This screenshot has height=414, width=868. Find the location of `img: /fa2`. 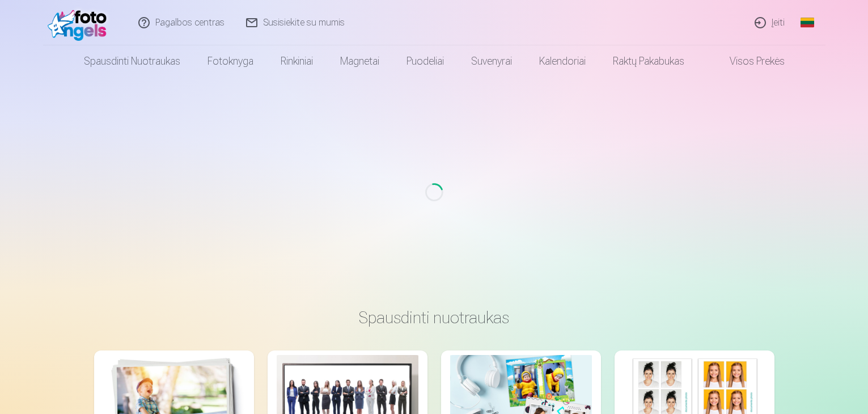

img: /fa2 is located at coordinates (80, 23).